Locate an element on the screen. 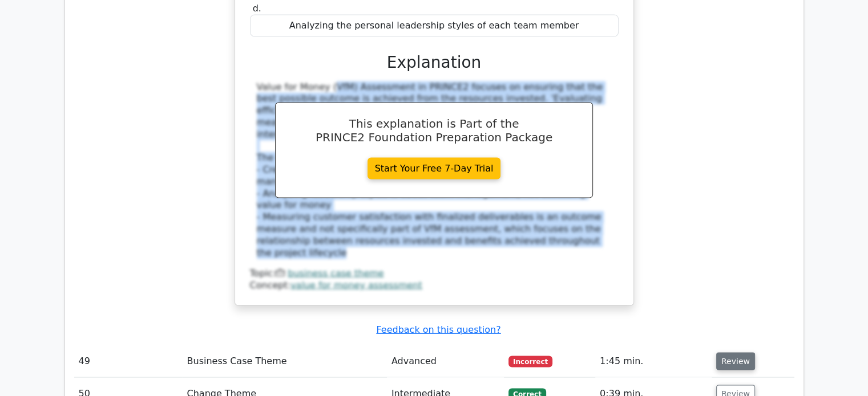  a: Start Your Free 7-Day Trial is located at coordinates (434, 168).